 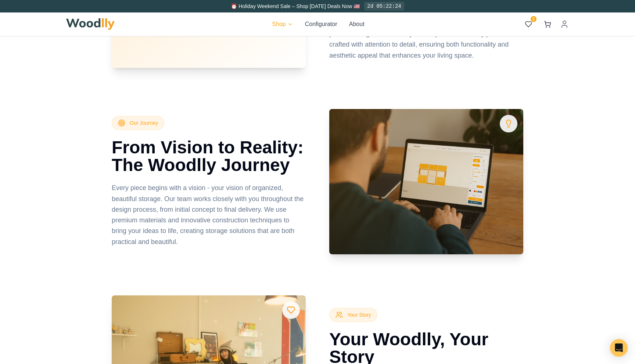 What do you see at coordinates (91, 24) in the screenshot?
I see `img: Woodlly` at bounding box center [91, 24].